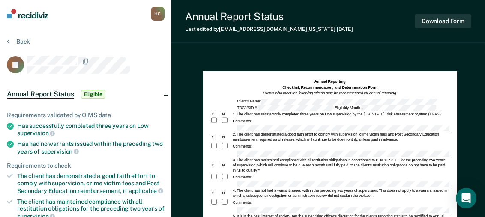 The image size is (485, 217). What do you see at coordinates (341, 137) in the screenshot?
I see `div: 2. The client has demonstrated a good faith effort to comply with supervision, crime victim fees ...` at bounding box center [341, 137].